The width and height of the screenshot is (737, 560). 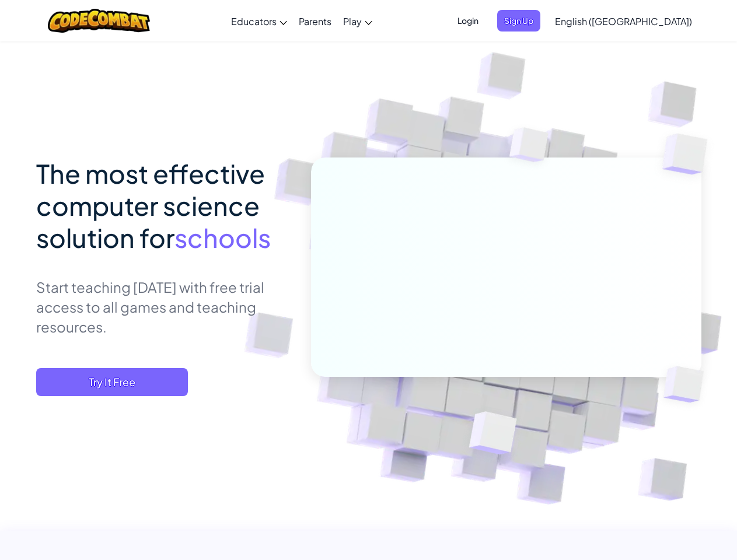 I want to click on a: CodeCombat logo, so click(x=98, y=20).